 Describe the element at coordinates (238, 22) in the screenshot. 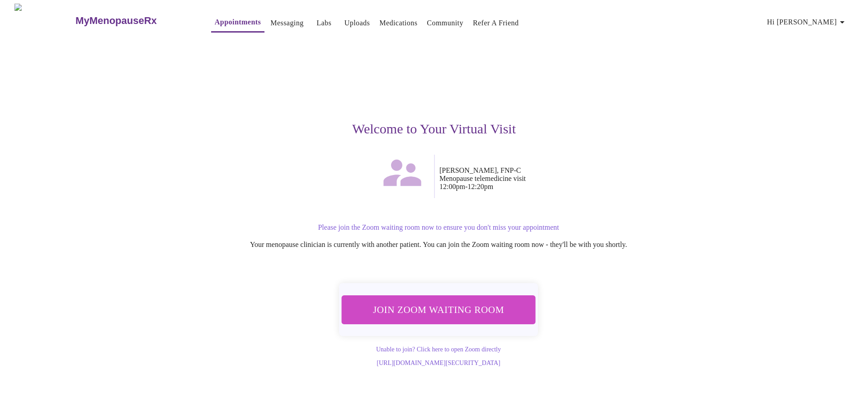

I see `a: Appointments` at that location.